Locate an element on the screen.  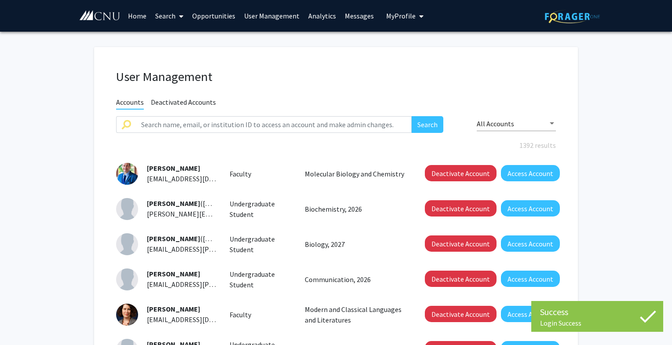
span: All Accounts is located at coordinates (495, 124).